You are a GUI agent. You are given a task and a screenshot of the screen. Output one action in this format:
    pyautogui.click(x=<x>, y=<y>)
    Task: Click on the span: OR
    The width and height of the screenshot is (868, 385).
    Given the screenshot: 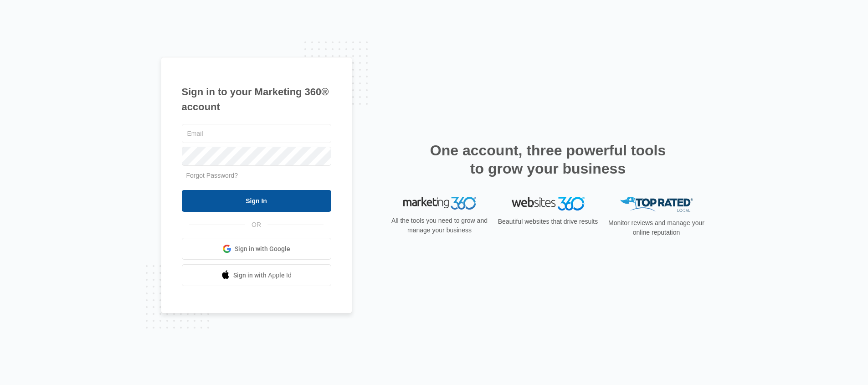 What is the action you would take?
    pyautogui.click(x=256, y=225)
    